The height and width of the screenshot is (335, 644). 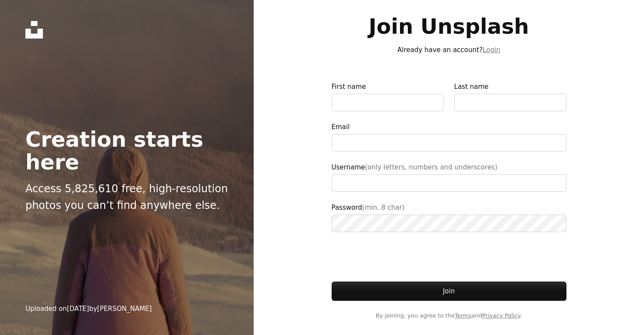 I want to click on input: First name, so click(x=388, y=102).